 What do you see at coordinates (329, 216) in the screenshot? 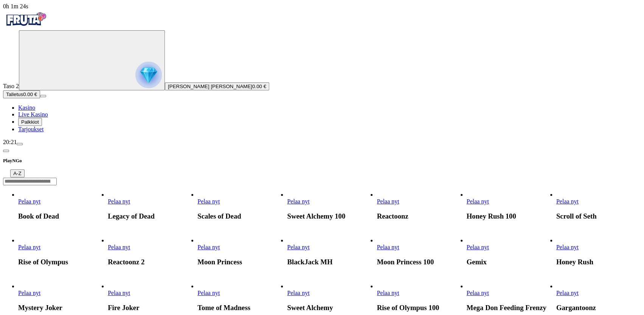
I see `h3: Sweet Alchemy 100` at bounding box center [329, 216].